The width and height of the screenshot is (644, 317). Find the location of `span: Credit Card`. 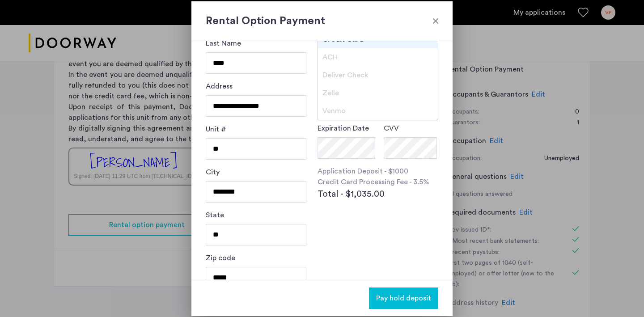

span: Credit Card is located at coordinates (343, 39).